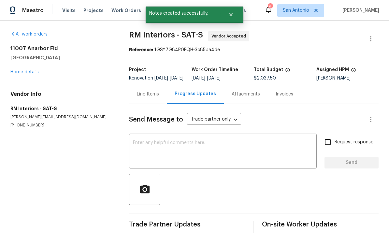 The image size is (389, 233). I want to click on h4: Vendor Info, so click(62, 94).